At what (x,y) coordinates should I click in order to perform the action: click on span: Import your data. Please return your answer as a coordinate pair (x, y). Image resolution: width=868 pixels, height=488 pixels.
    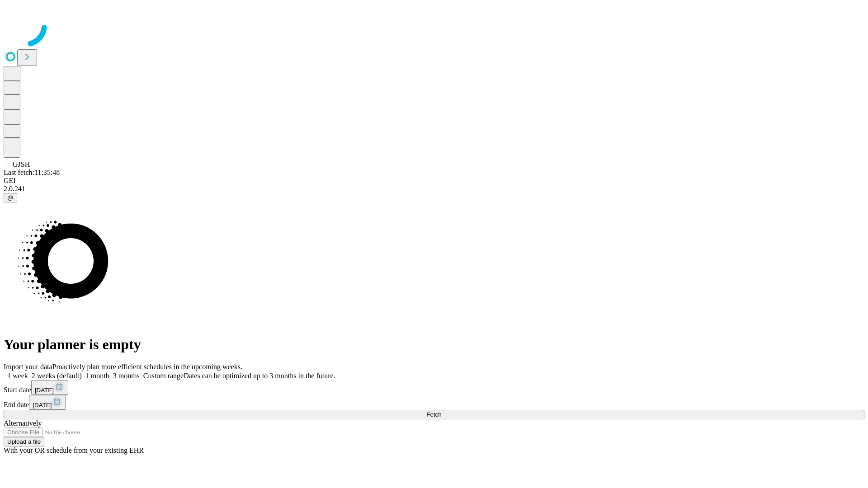
    Looking at the image, I should click on (28, 366).